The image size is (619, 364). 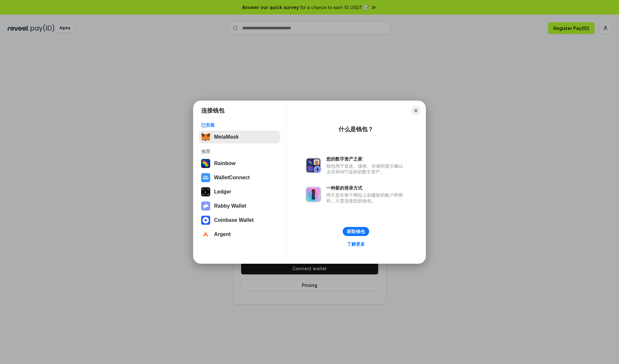 What do you see at coordinates (213, 111) in the screenshot?
I see `h1: 连接钱包` at bounding box center [213, 111].